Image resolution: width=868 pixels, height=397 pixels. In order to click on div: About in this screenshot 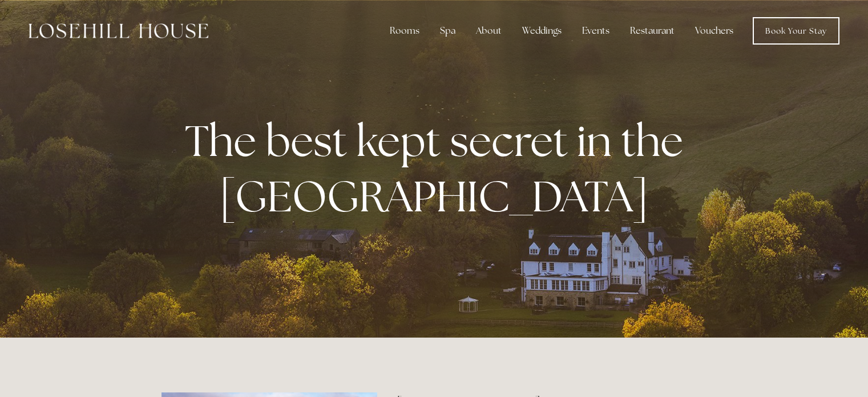, I will do `click(488, 31)`.